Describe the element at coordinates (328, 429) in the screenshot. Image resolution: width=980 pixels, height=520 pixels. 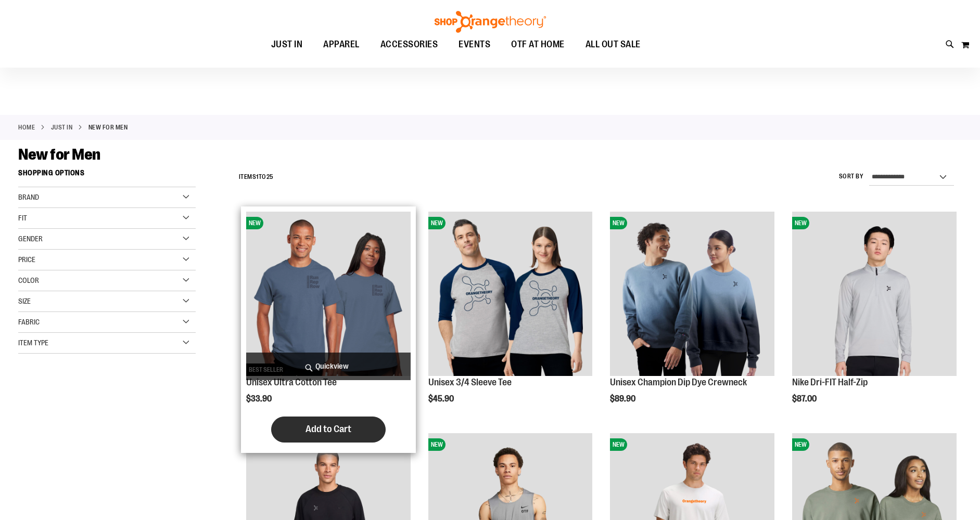
I see `span: Add to Cart` at that location.